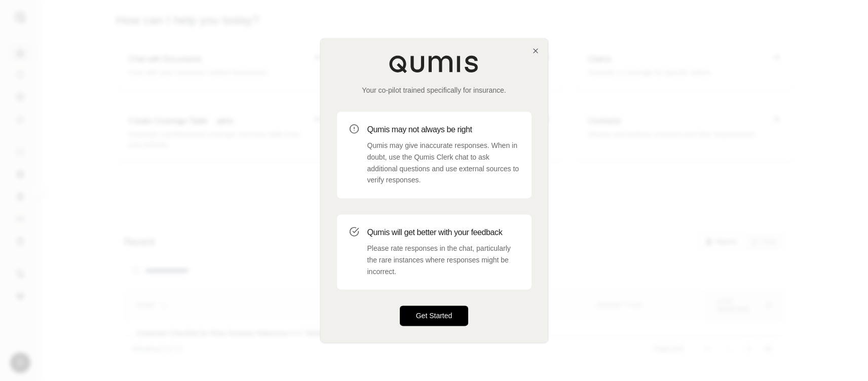  Describe the element at coordinates (434, 316) in the screenshot. I see `button: Get Started` at that location.